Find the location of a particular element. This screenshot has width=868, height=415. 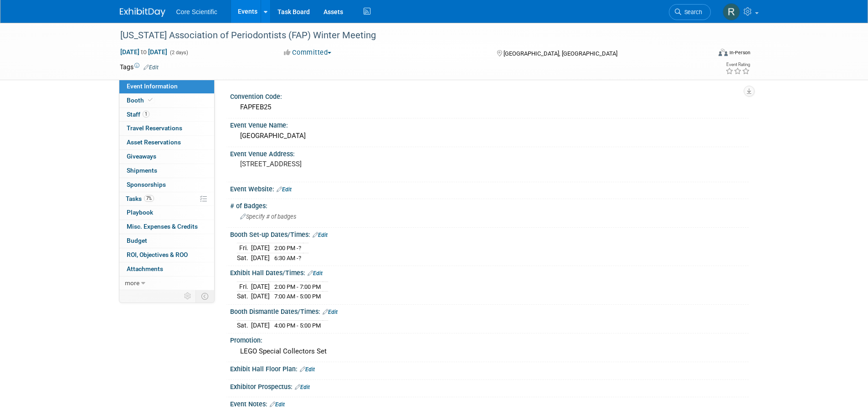

span: Attachments is located at coordinates (145, 269).